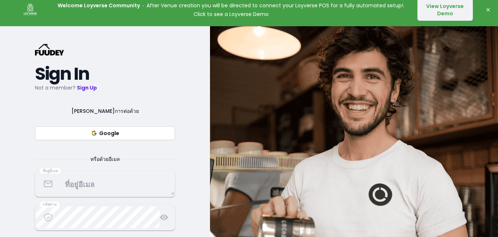 Image resolution: width=498 pixels, height=237 pixels. Describe the element at coordinates (50, 50) in the screenshot. I see `svg: {/* Added fill="currentColor" here */} {/* This rectangle defines the background. Its explicit fi...` at that location.